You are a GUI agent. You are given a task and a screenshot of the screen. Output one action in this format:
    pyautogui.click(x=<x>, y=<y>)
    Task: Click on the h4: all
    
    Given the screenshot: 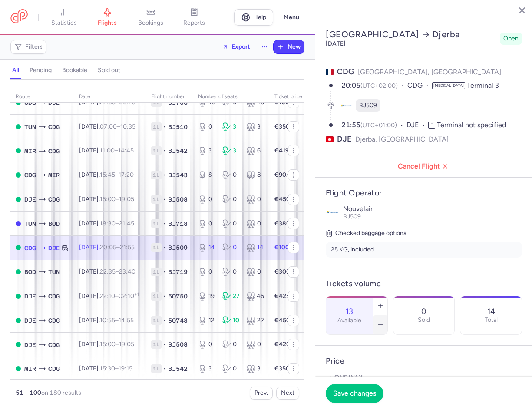 What is the action you would take?
    pyautogui.click(x=16, y=70)
    